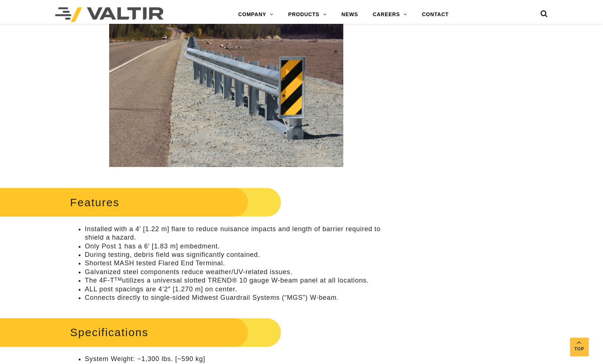 This screenshot has height=364, width=603. Describe the element at coordinates (307, 14) in the screenshot. I see `a: PRODUCTS` at that location.